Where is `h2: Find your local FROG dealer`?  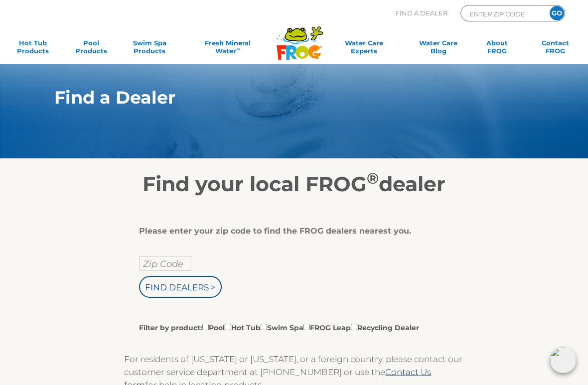 h2: Find your local FROG dealer is located at coordinates (294, 184).